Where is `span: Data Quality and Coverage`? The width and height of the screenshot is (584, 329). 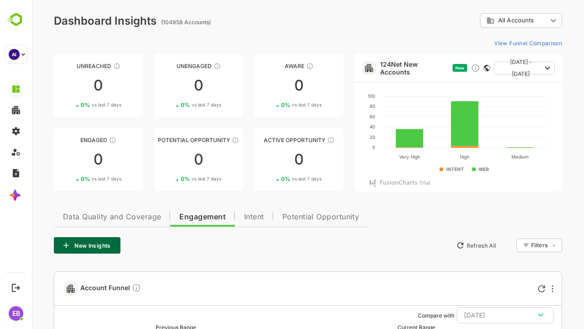
span: Data Quality and Coverage is located at coordinates (80, 217).